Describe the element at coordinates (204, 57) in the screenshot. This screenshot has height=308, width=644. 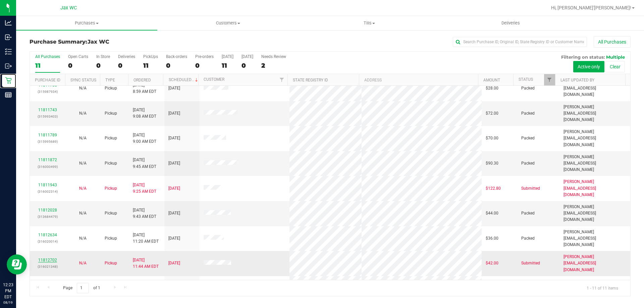
I see `div: Pre-orders` at that location.